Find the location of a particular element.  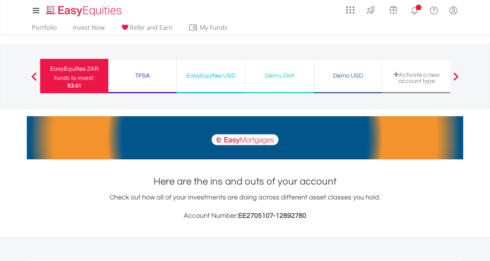

a: Refer and Earn is located at coordinates (146, 29).